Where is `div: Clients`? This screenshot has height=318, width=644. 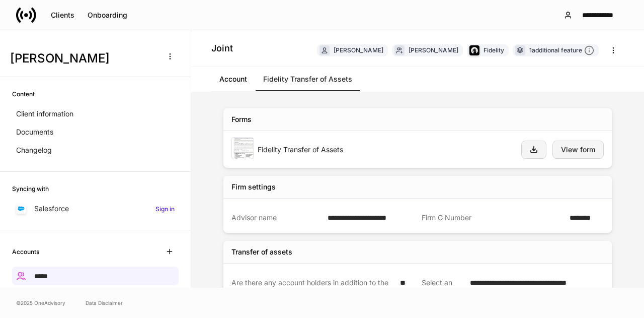 div: Clients is located at coordinates (62, 15).